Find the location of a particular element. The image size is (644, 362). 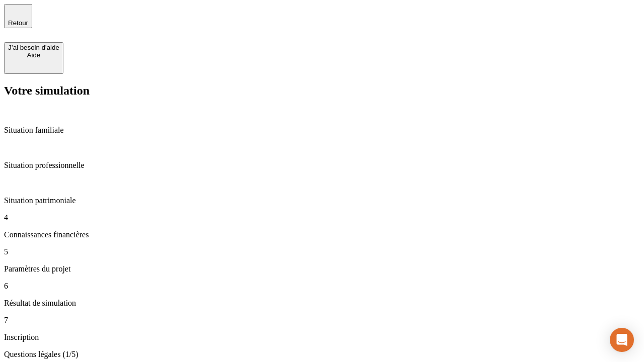

button: Retour is located at coordinates (18, 16).